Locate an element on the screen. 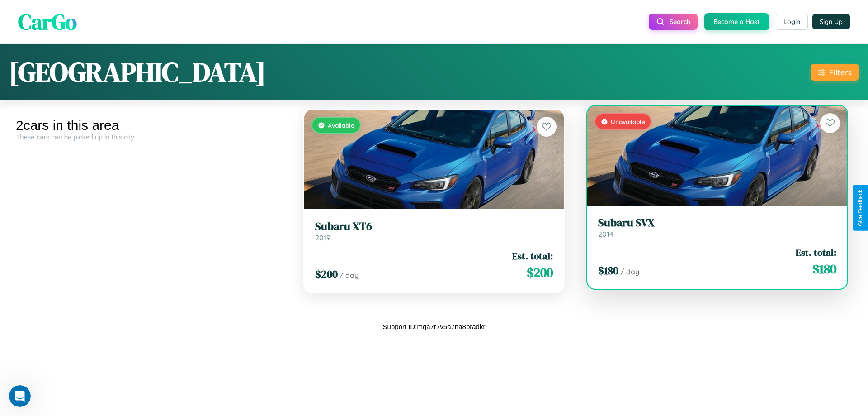 Image resolution: width=868 pixels, height=416 pixels. button: Become a Host is located at coordinates (737, 22).